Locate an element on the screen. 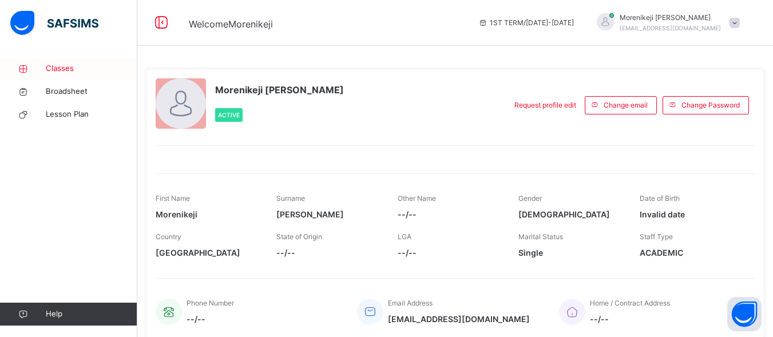  span: Change email is located at coordinates (625, 105).